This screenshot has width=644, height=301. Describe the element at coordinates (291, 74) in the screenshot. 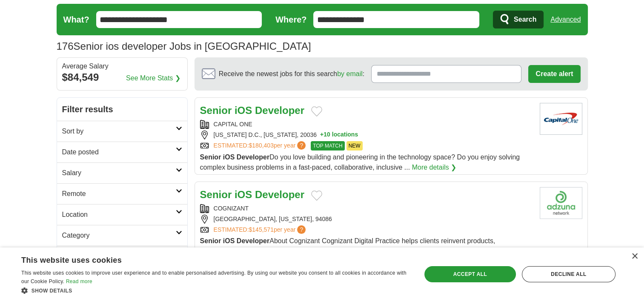

I see `span: Receive the newest jobs for this search :` at that location.